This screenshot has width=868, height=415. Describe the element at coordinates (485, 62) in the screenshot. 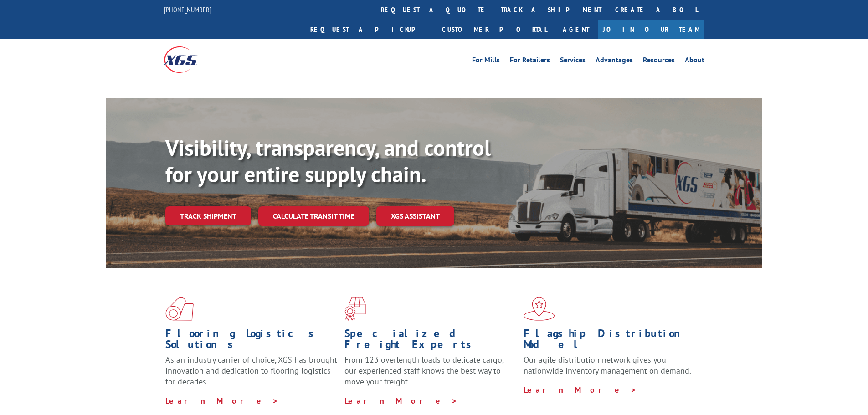

I see `a: For Mills` at that location.